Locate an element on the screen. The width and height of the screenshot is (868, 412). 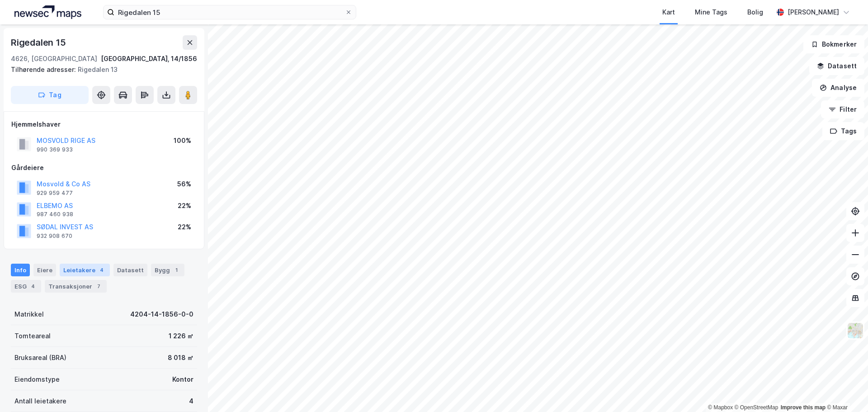
div: Leietakere is located at coordinates (84, 270).